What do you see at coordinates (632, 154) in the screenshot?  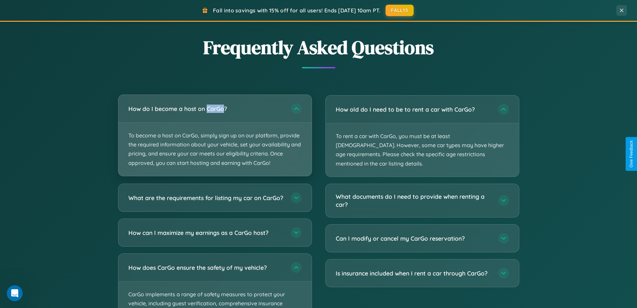 I see `div: Give Feedback` at bounding box center [632, 154].